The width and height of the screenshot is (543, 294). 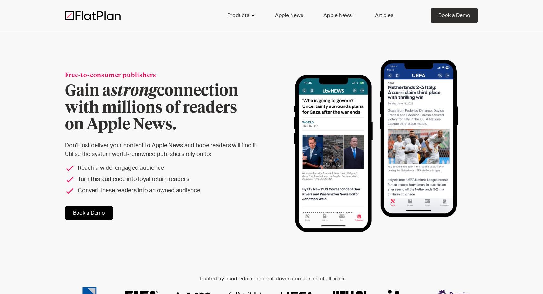 I want to click on li: Reach a wide, engaged audience, so click(x=167, y=168).